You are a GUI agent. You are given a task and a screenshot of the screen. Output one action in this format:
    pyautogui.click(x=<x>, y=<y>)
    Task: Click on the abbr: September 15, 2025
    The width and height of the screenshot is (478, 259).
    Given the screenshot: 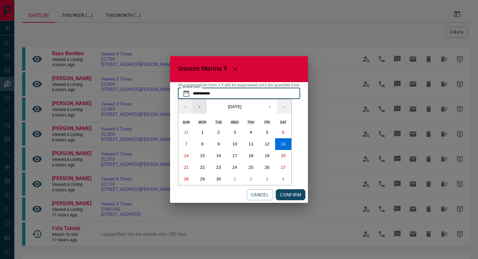 What is the action you would take?
    pyautogui.click(x=202, y=156)
    